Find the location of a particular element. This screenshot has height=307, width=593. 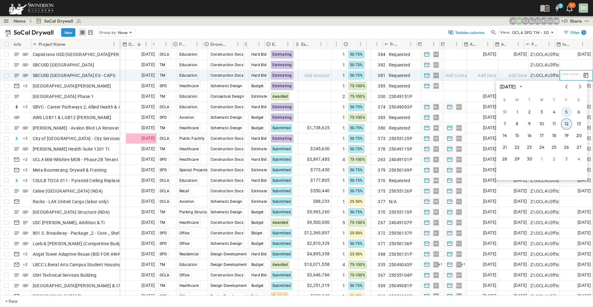

p: Estimate Status is located at coordinates (274, 44).